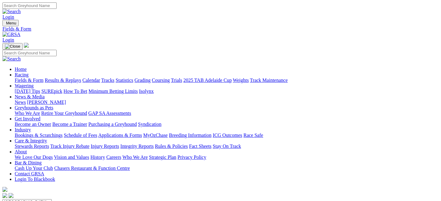 This screenshot has width=441, height=201. Describe the element at coordinates (200, 146) in the screenshot. I see `a: Fact Sheets` at that location.